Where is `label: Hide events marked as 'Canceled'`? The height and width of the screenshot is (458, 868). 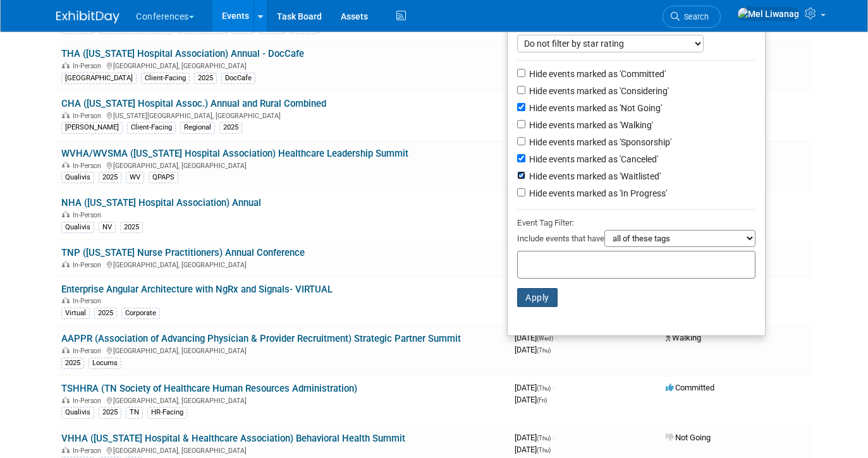 label: Hide events marked as 'Canceled' is located at coordinates (592, 159).